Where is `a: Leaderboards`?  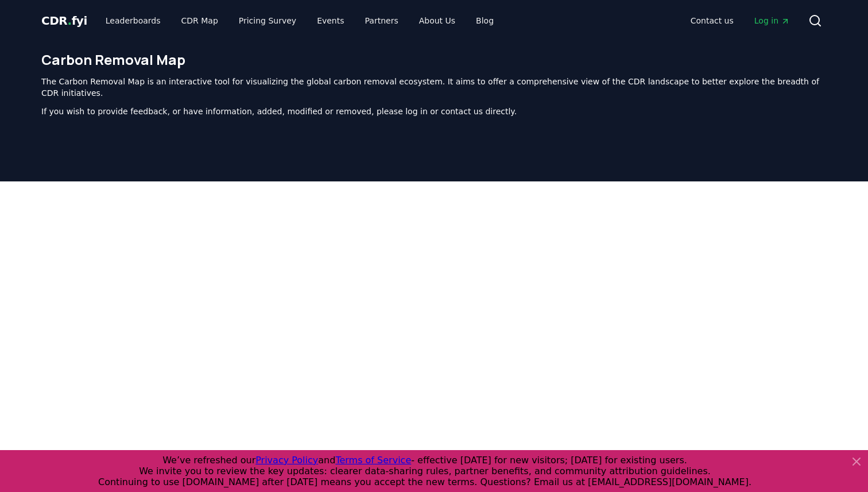
a: Leaderboards is located at coordinates (134, 20).